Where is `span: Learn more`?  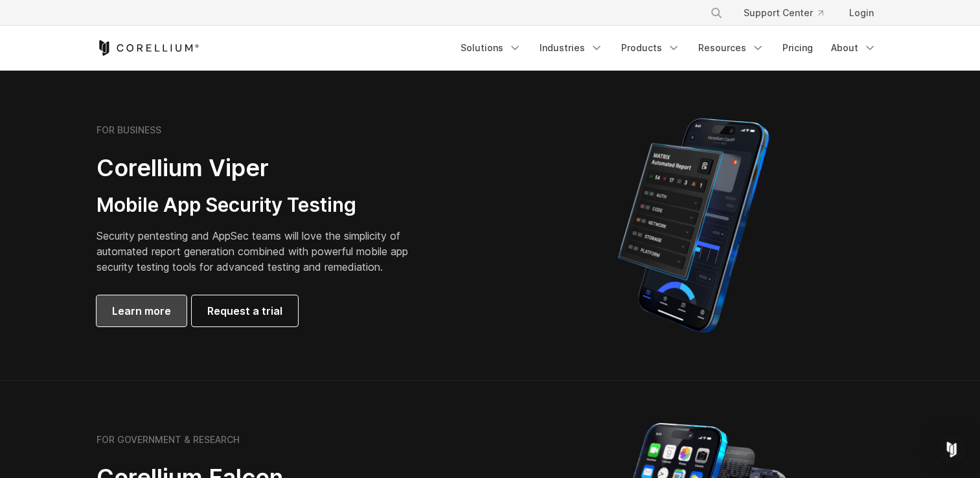 span: Learn more is located at coordinates (141, 311).